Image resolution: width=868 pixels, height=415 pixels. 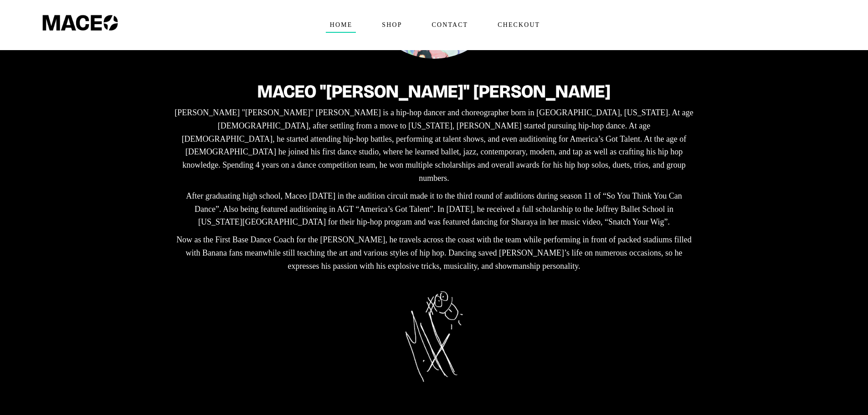 What do you see at coordinates (434, 337) in the screenshot?
I see `img: Maceo Harrison Signature` at bounding box center [434, 337].